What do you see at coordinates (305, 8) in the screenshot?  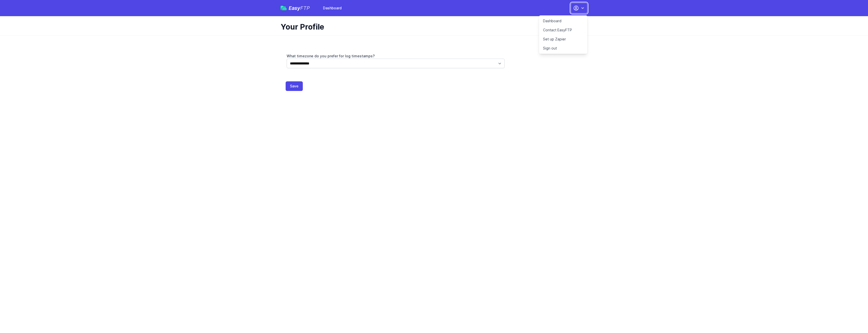 I see `span: FTP` at bounding box center [305, 8].